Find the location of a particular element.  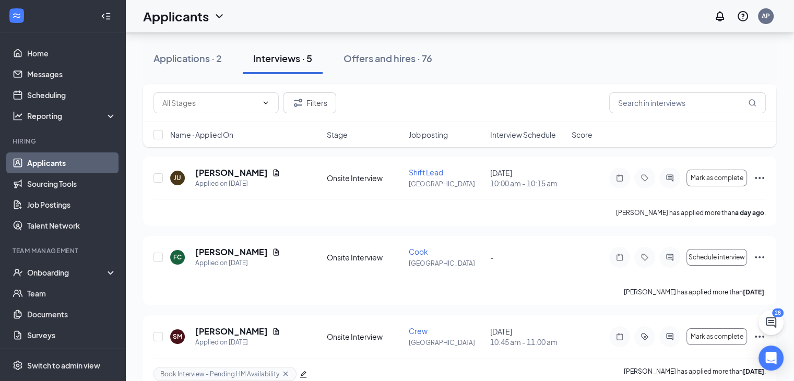

a: Job Postings is located at coordinates (72, 205).